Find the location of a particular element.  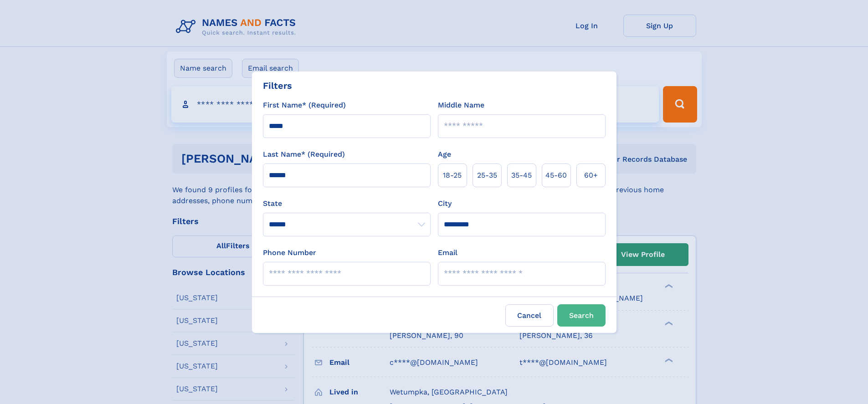

span: 25‑35 is located at coordinates (487, 175).